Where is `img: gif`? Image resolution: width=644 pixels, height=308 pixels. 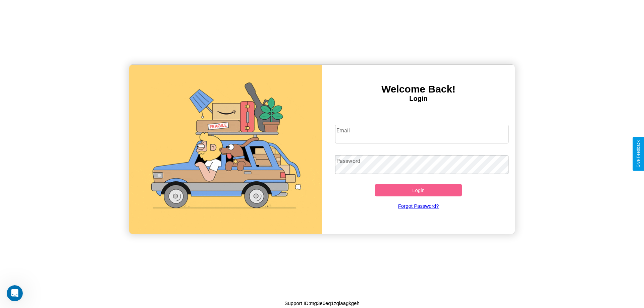
img: gif is located at coordinates (225, 149).